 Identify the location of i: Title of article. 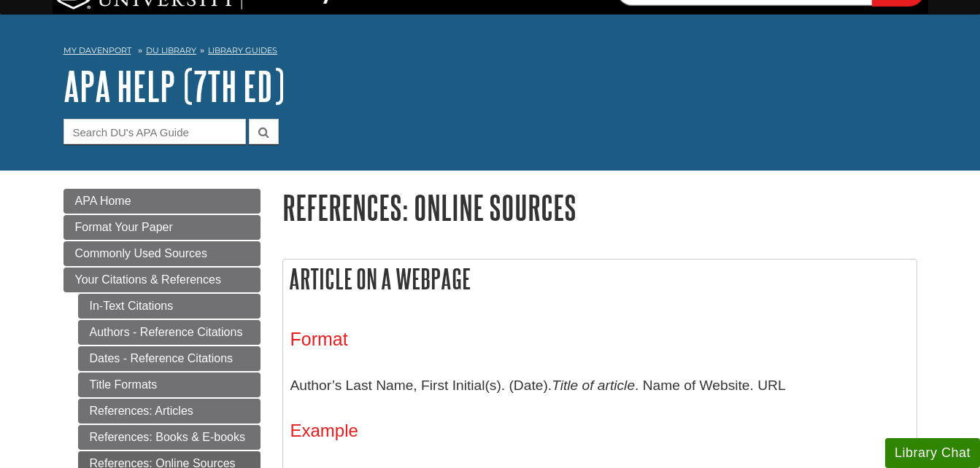
(593, 385).